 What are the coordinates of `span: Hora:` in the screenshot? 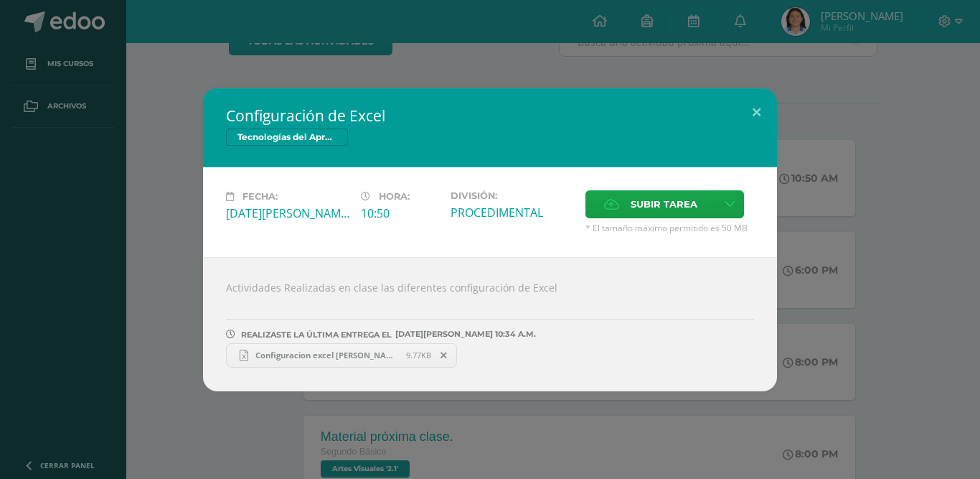 It's located at (394, 196).